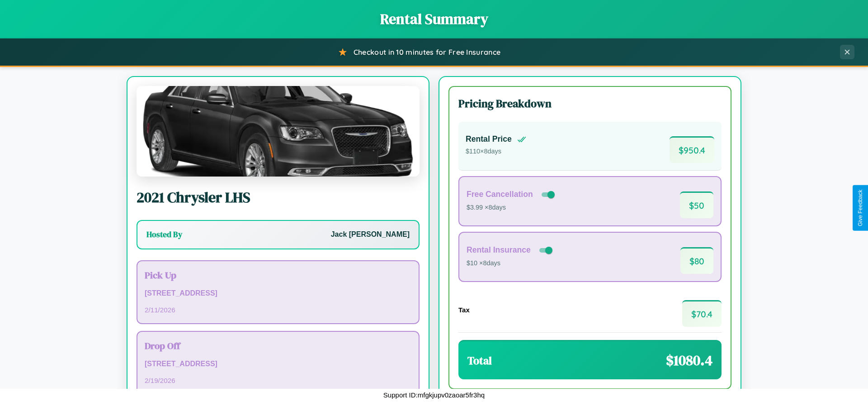 The image size is (868, 416). What do you see at coordinates (278, 132) in the screenshot?
I see `img: Chrysler LHS` at bounding box center [278, 132].